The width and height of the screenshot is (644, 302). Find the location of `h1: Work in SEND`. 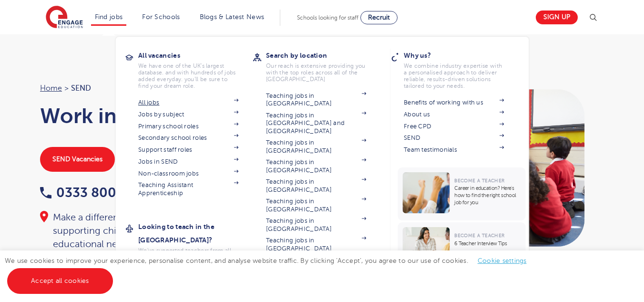

h1: Work in SEND is located at coordinates (176, 116).